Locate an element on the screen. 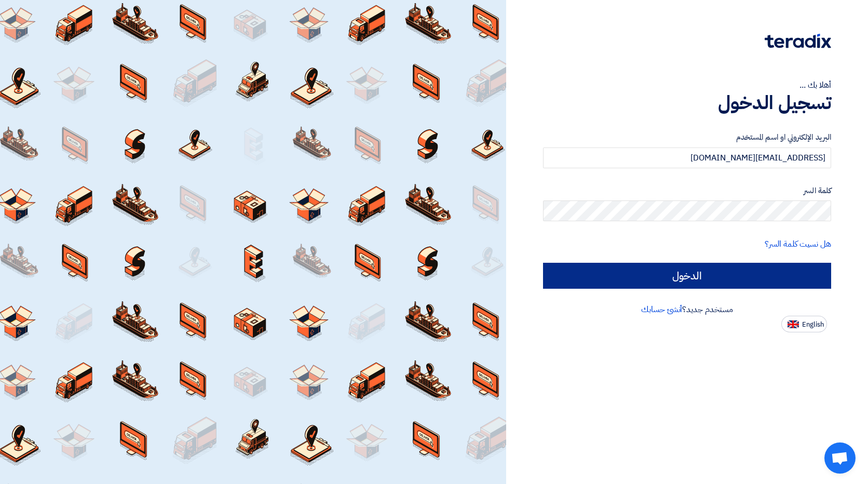 This screenshot has width=868, height=484. a: أنشئ حسابك is located at coordinates (661, 309).